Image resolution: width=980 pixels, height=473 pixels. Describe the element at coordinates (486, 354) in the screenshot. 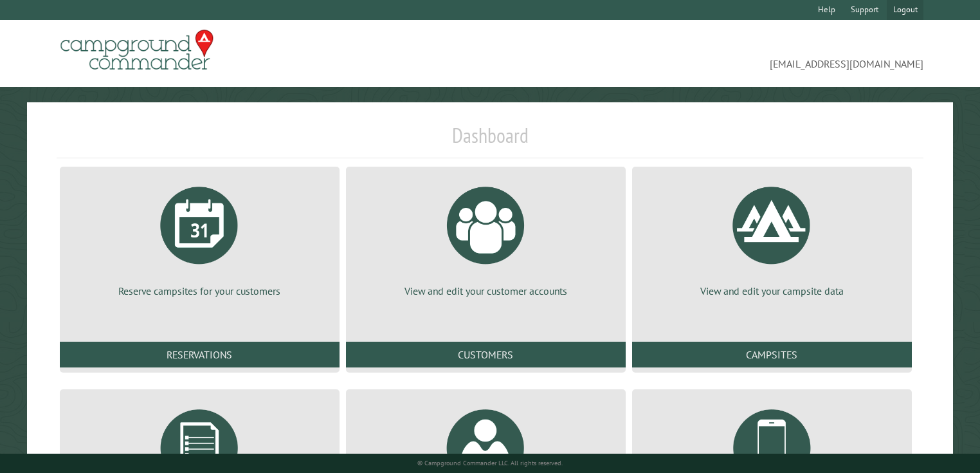

I see `a: Customers` at that location.